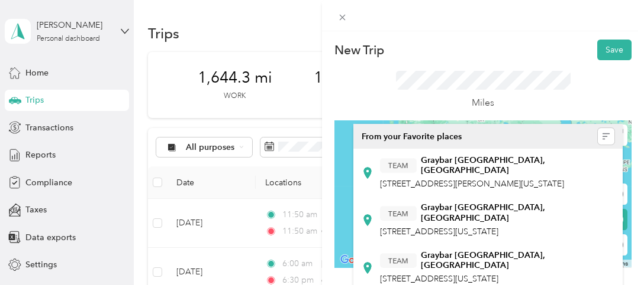 The width and height of the screenshot is (644, 285). Describe the element at coordinates (357, 260) in the screenshot. I see `a: Open this area in Google Maps (opens a new window)` at that location.